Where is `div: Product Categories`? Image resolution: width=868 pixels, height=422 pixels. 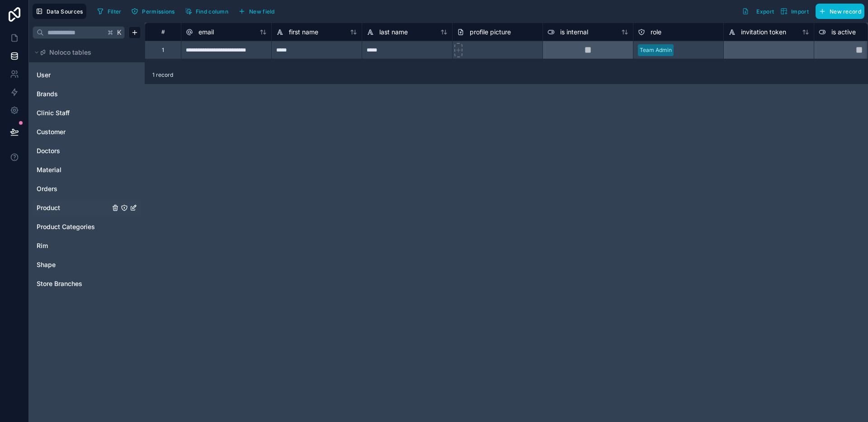 div: Product Categories is located at coordinates (87, 227).